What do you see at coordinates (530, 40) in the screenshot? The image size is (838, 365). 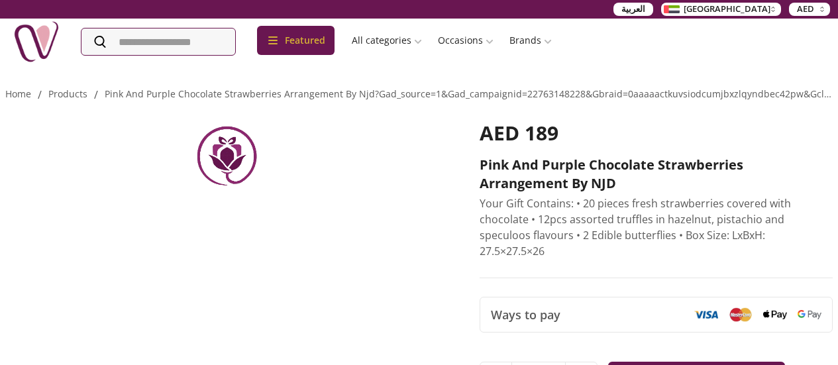 I see `a: Brands` at bounding box center [530, 40].